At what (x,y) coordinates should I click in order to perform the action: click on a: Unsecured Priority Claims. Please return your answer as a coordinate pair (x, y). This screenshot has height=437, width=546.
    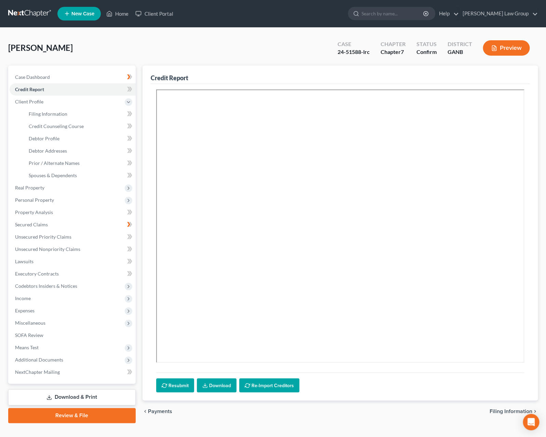
    Looking at the image, I should click on (72, 237).